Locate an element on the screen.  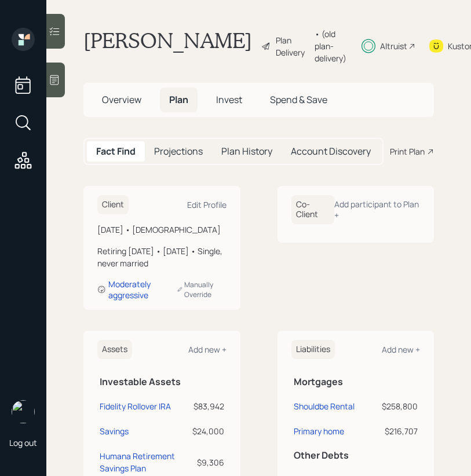
h5: Mortgages is located at coordinates (355, 382).